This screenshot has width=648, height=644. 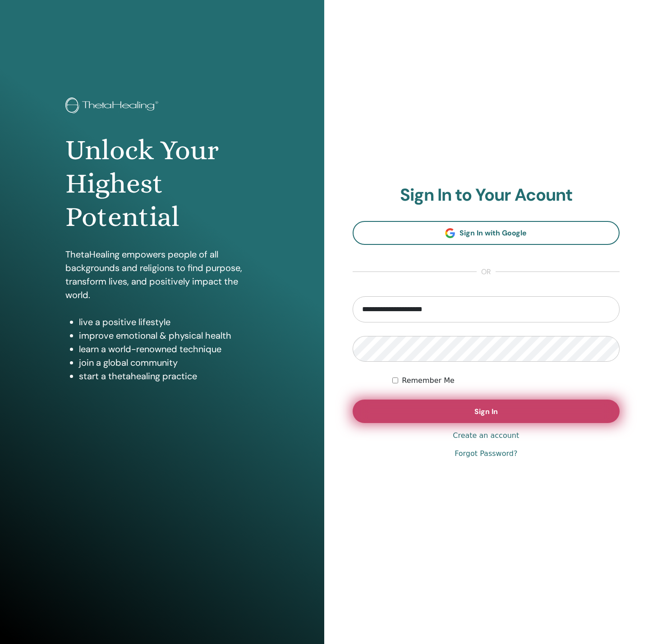 I want to click on span: Sign In, so click(x=486, y=411).